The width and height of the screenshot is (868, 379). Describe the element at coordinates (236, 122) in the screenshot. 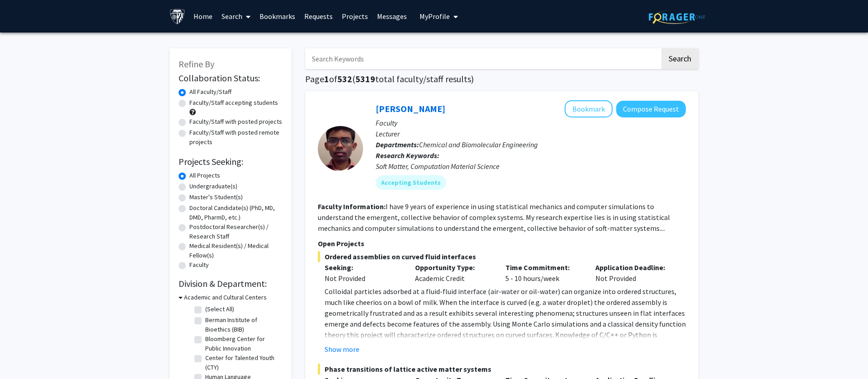

I see `label: Faculty/Staff with posted projects` at that location.